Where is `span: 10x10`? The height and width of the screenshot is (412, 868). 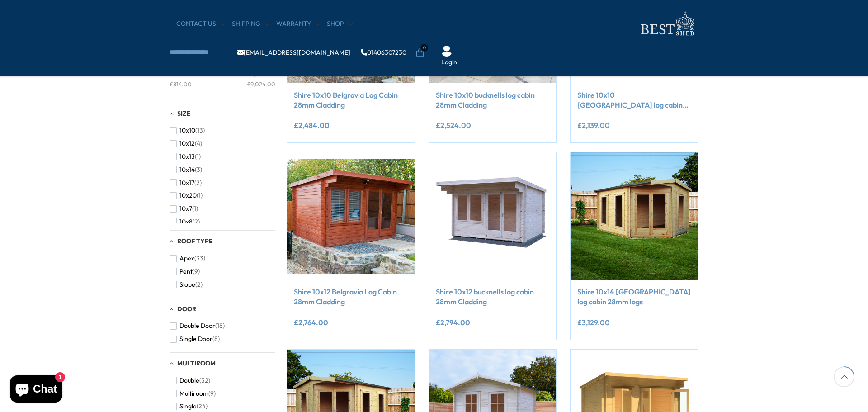
span: 10x10 is located at coordinates (187, 130).